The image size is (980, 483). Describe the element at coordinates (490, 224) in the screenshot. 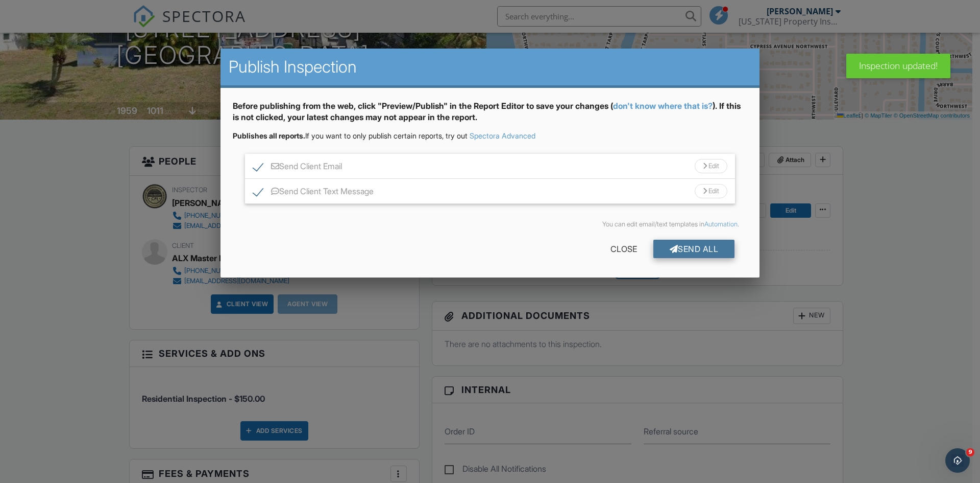

I see `div: You can edit email/text templates in .` at that location.